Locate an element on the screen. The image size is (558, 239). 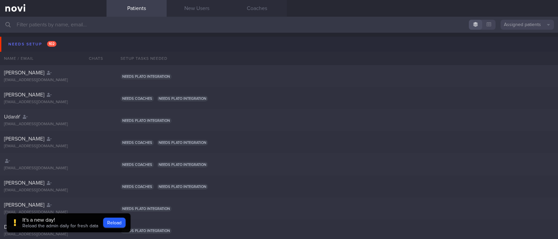
div: It's a new day! is located at coordinates (60, 220).